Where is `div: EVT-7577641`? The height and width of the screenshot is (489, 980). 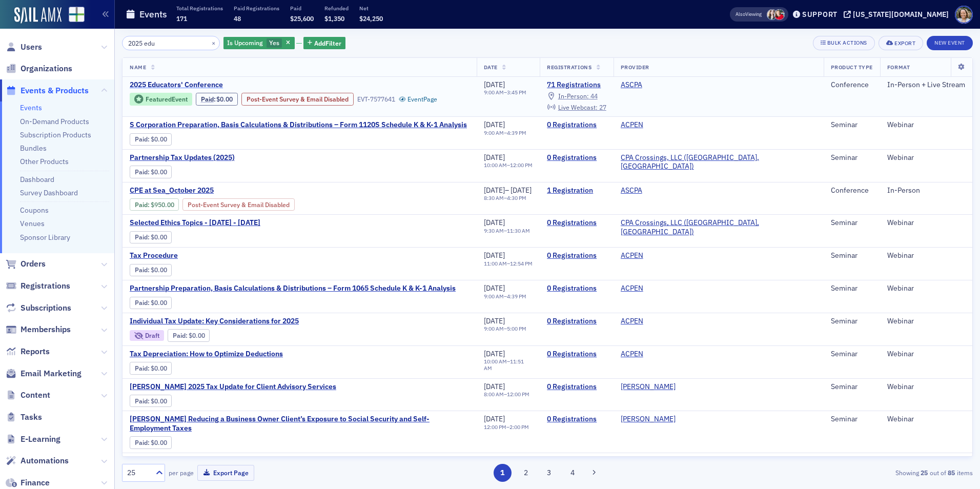
div: EVT-7577641 is located at coordinates (376, 99).